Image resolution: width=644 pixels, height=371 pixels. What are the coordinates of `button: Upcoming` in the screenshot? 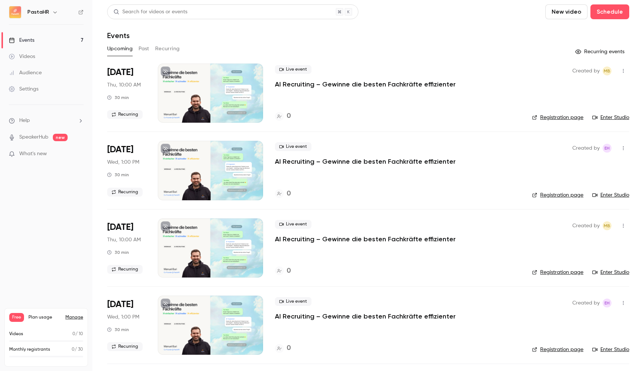 It's located at (120, 49).